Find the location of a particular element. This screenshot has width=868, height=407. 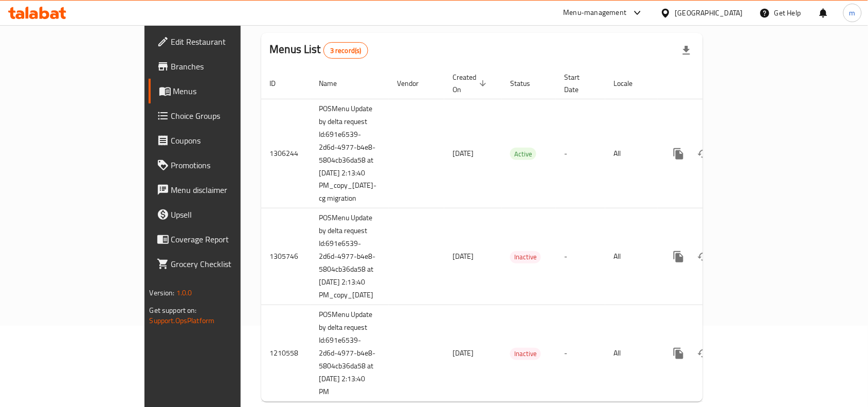

a: Coverage Report is located at coordinates (219, 239).